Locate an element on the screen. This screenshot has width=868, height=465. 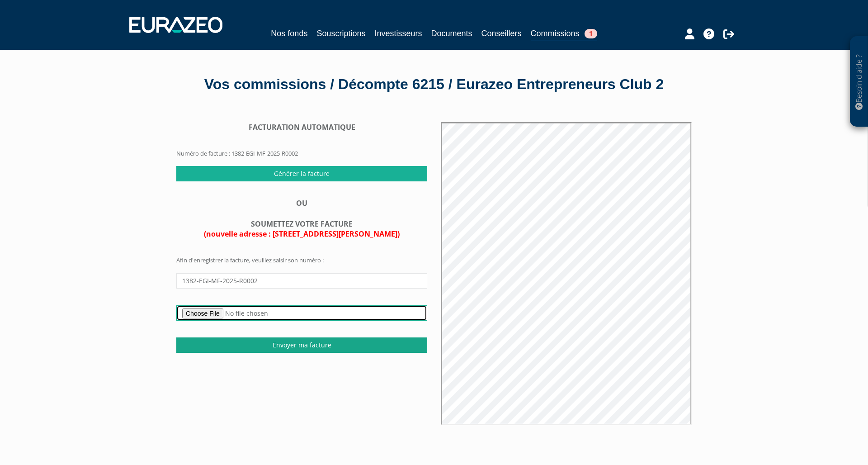
div: FACTURATION AUTOMATIQUE is located at coordinates (302, 127).